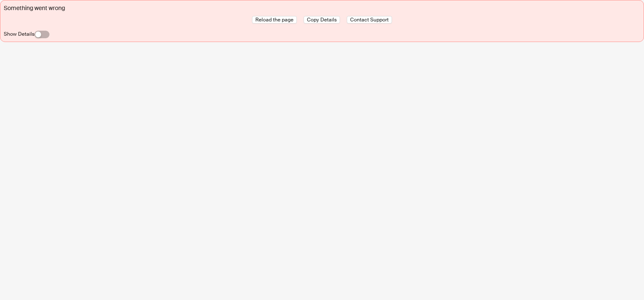  What do you see at coordinates (322, 20) in the screenshot?
I see `span: Copy Details` at bounding box center [322, 20].